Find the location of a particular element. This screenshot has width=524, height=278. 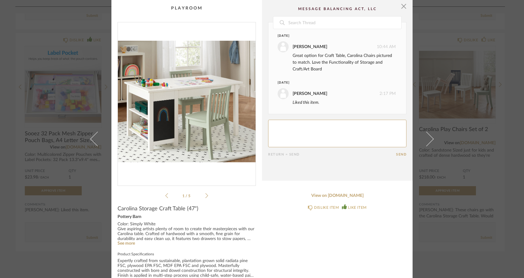

div: LIKE ITEM is located at coordinates (357, 208).